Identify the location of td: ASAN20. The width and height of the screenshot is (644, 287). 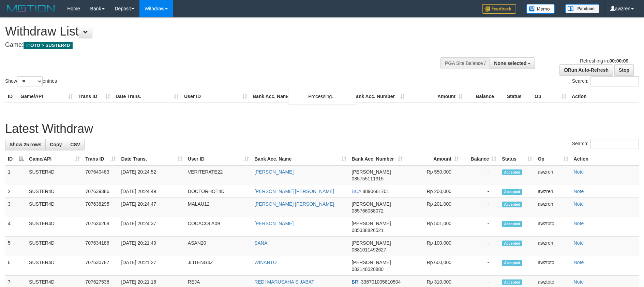
(218, 246).